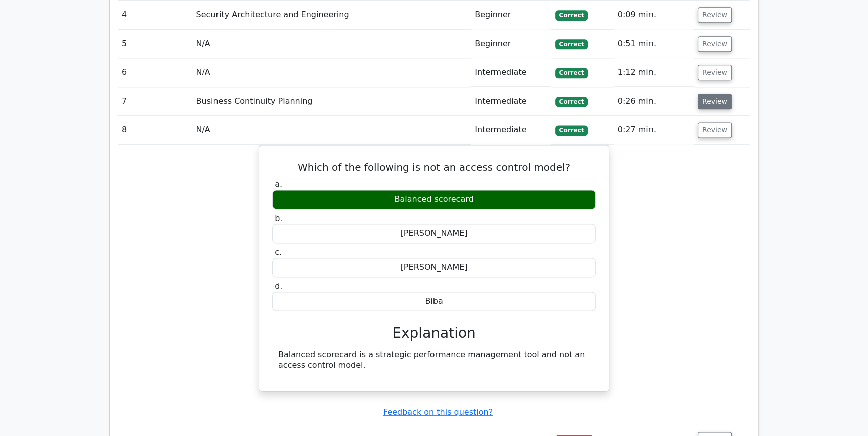 The width and height of the screenshot is (868, 436). Describe the element at coordinates (434, 333) in the screenshot. I see `h3: Explanation` at that location.